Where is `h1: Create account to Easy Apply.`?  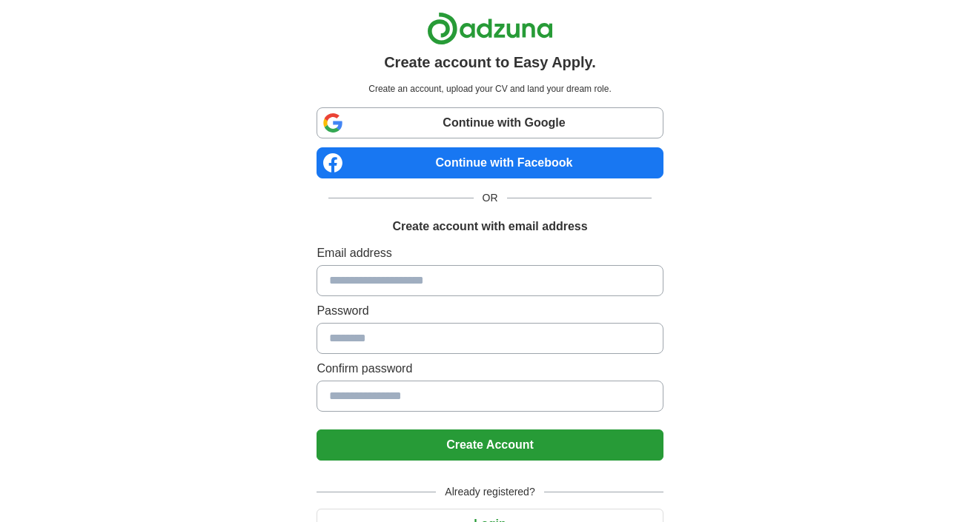
h1: Create account to Easy Apply. is located at coordinates (490, 62).